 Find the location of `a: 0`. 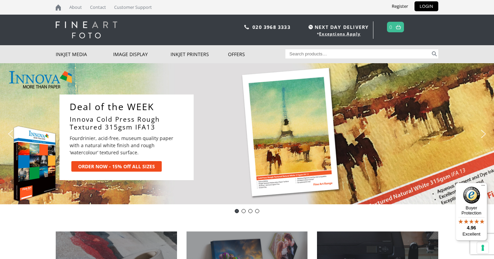

a: 0 is located at coordinates (391, 27).